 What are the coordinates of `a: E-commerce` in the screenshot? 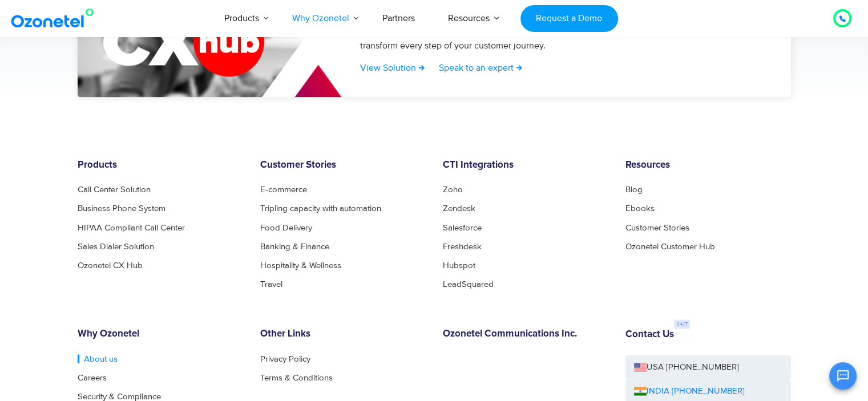 It's located at (284, 189).